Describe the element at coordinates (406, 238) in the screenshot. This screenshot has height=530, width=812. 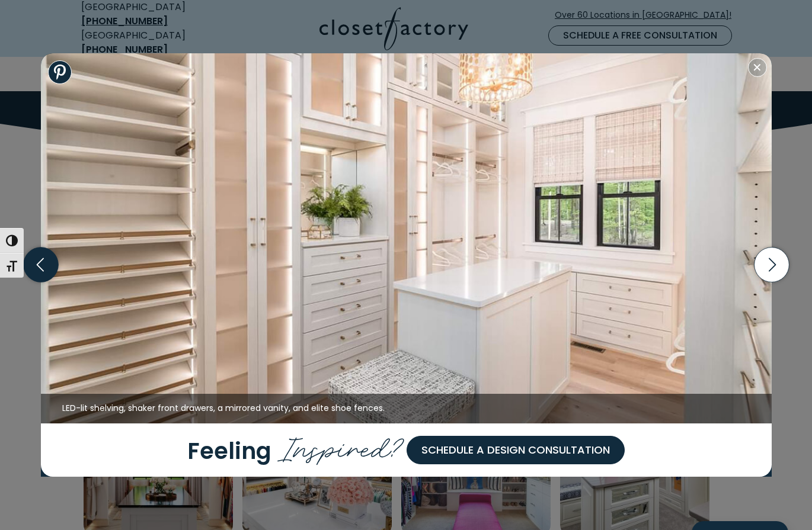
I see `img: Luxury closet withLED-lit shelving, Raised Panel drawers, a mirrored vanity, and adjustable shoe ...` at that location.